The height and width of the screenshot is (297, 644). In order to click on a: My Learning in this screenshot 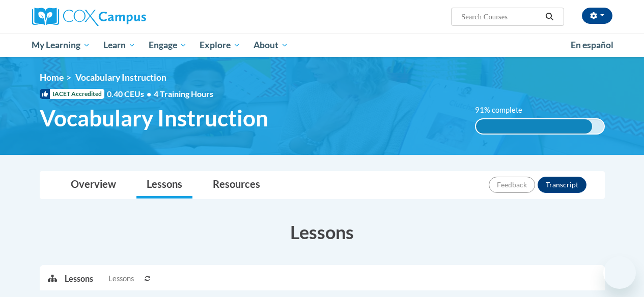, I will do `click(61, 46)`.